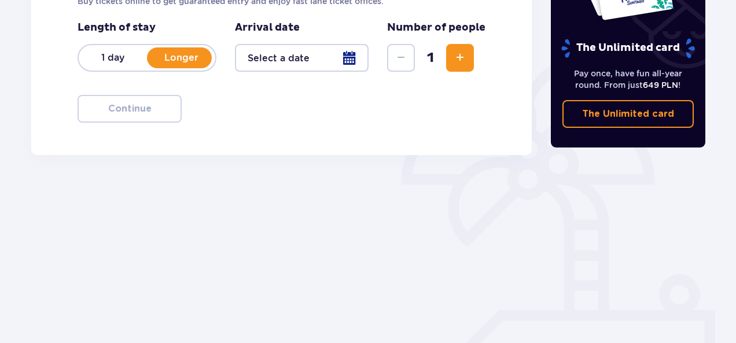 This screenshot has width=736, height=343. Describe the element at coordinates (113, 58) in the screenshot. I see `p: 1 day` at that location.